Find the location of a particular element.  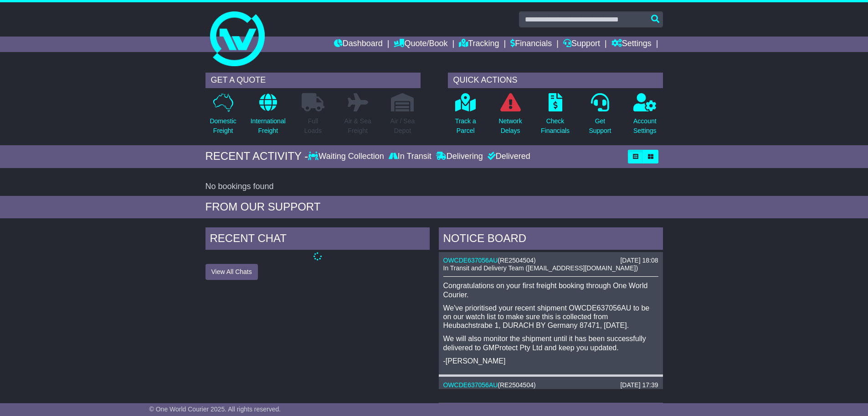

div: FROM OUR SUPPORT is located at coordinates (434, 207).